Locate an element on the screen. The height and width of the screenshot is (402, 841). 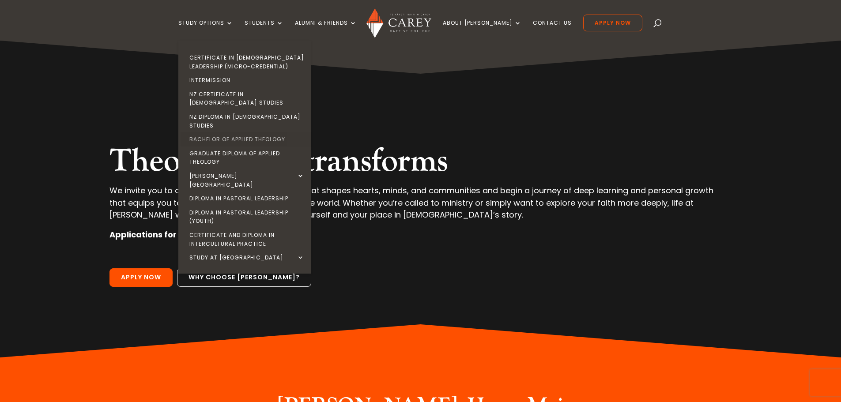
a: Contact Us is located at coordinates (552, 30).